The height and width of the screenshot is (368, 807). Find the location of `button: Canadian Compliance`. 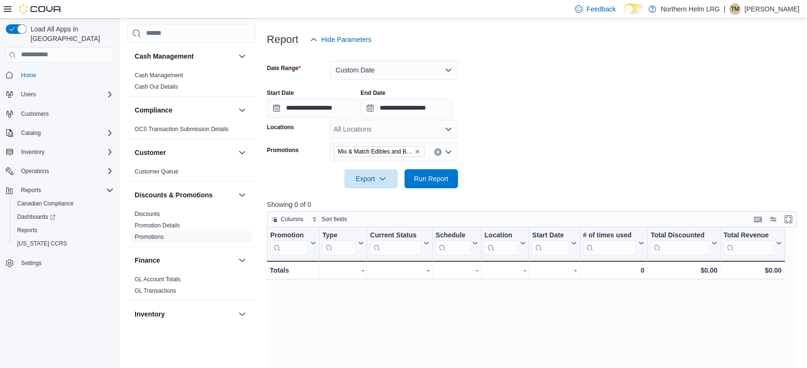

button: Canadian Compliance is located at coordinates (63, 204).